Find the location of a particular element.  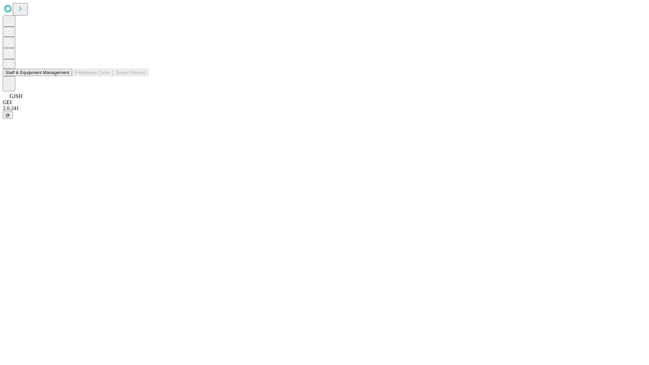

button: Staff & Equipment Management is located at coordinates (37, 72).